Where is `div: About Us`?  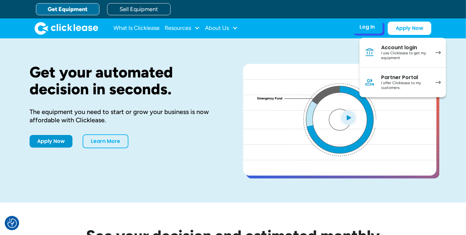 div: About Us is located at coordinates (221, 28).